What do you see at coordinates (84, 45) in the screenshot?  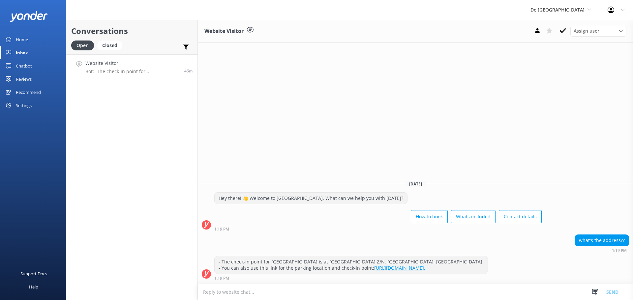 I see `a: Open` at bounding box center [84, 45].